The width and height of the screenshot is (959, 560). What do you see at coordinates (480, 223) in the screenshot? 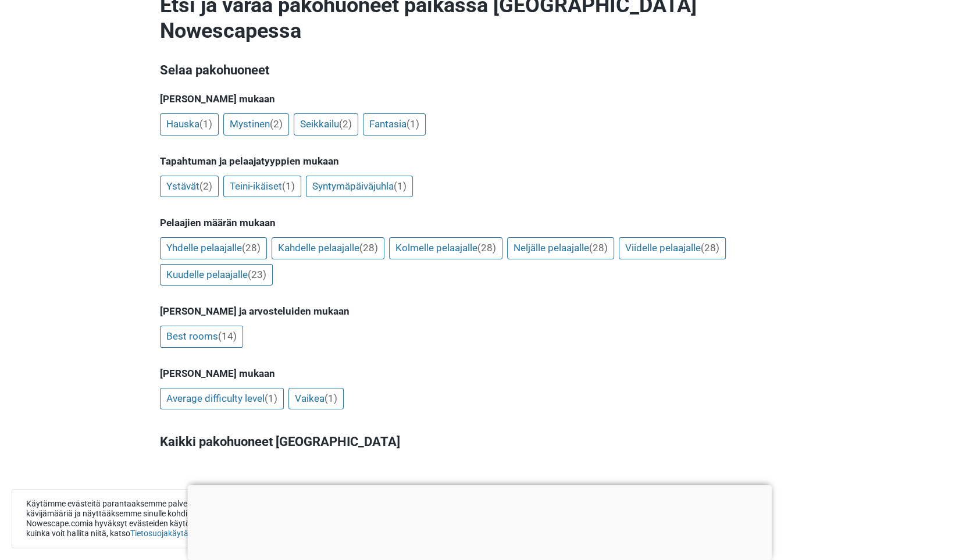
I see `h5: Pelaajien määrän mukaan` at bounding box center [480, 223].